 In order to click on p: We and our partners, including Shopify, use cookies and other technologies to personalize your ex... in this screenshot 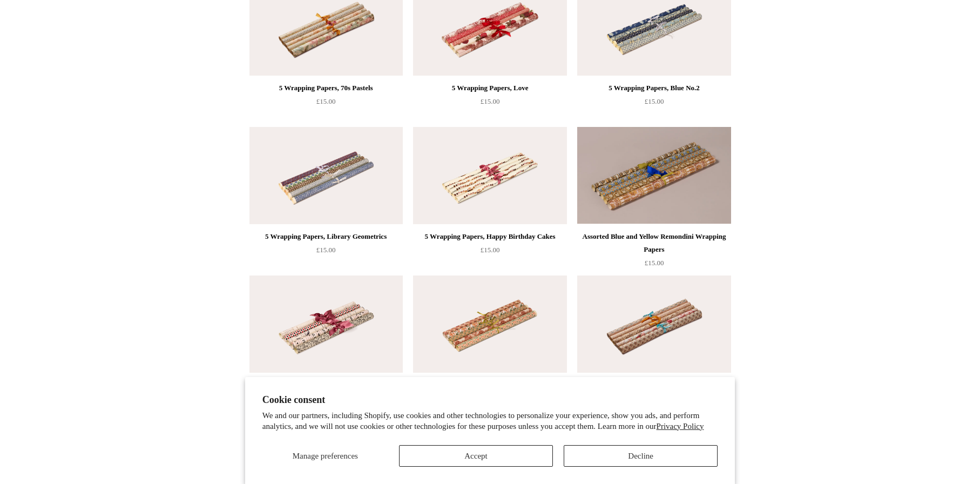, I will do `click(491, 421)`.